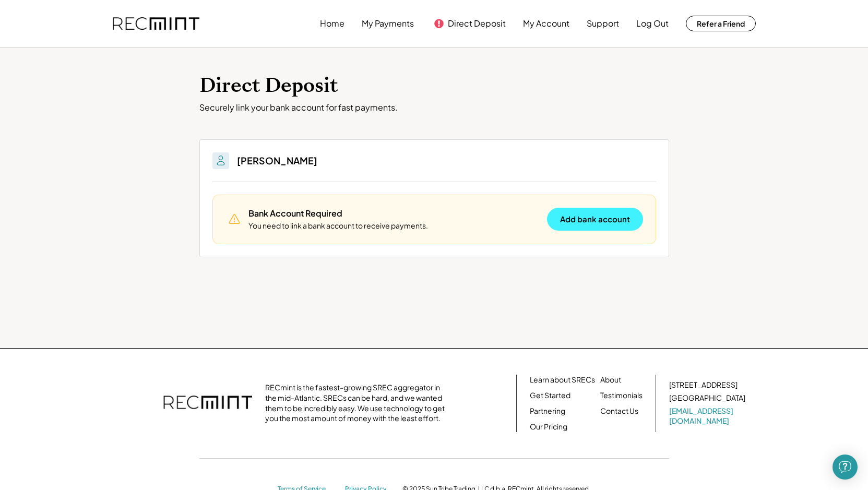 This screenshot has height=490, width=868. I want to click on div: Securely link your bank account for fast payments., so click(434, 107).